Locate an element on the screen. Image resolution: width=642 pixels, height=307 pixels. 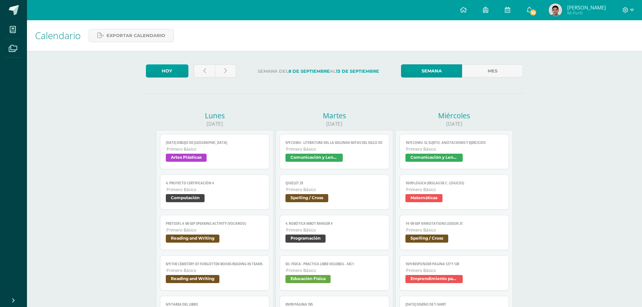
label: Semana del al is located at coordinates (318, 71).